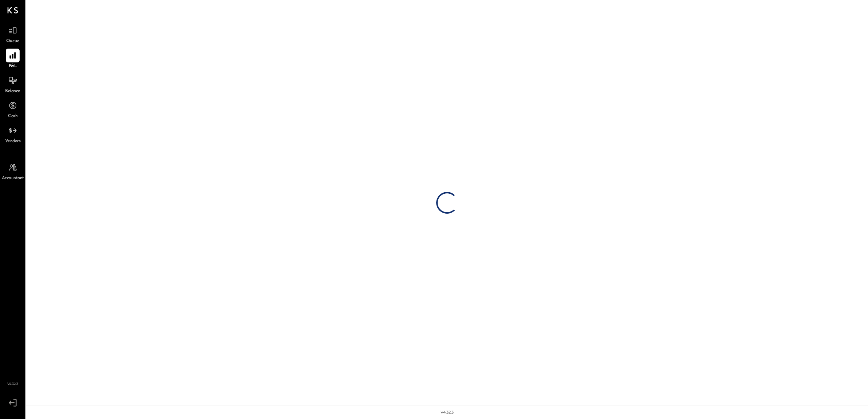  Describe the element at coordinates (13, 178) in the screenshot. I see `span: Accountant` at that location.